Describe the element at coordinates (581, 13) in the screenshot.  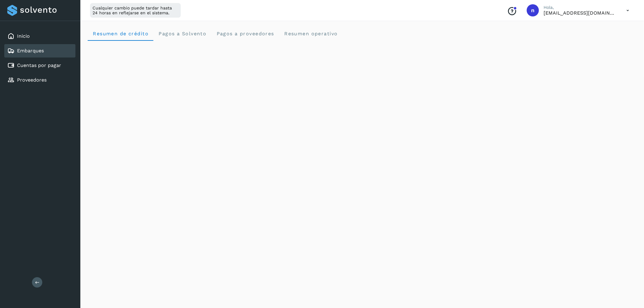
I see `p: niagara+prod@solvento.mx` at that location.